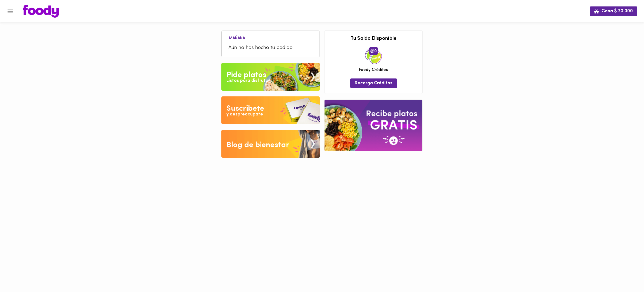 The image size is (644, 292). I want to click on span: Foody Créditos, so click(374, 69).